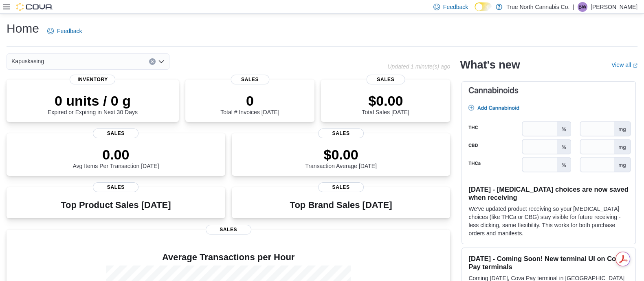 The height and width of the screenshot is (281, 644). I want to click on span: BW, so click(582, 7).